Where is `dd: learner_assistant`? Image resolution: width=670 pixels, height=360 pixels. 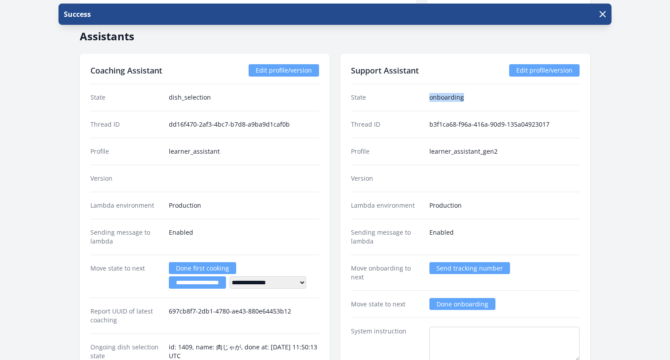 dd: learner_assistant is located at coordinates (244, 152).